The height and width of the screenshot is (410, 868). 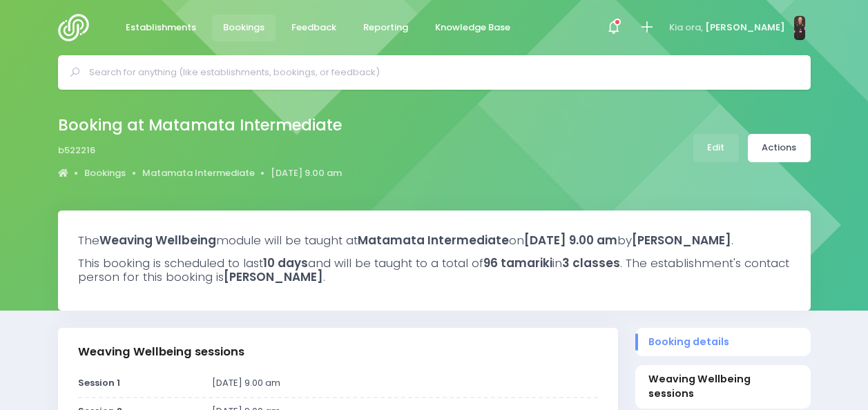 I want to click on input: Search for anything (like establishments, bookings, or feedback), so click(x=440, y=73).